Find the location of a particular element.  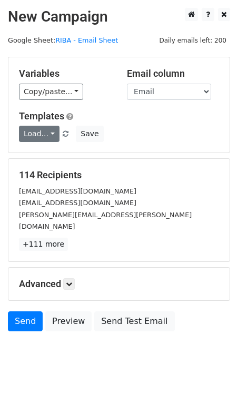

h5: Variables is located at coordinates (65, 74).